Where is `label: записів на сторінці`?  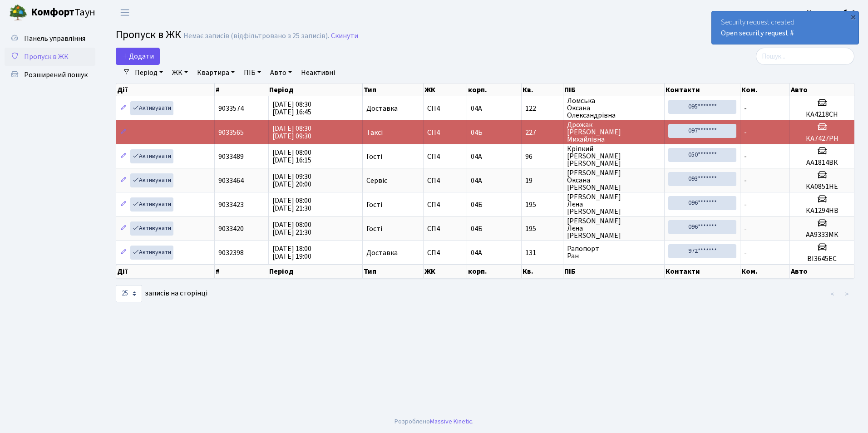
label: записів на сторінці is located at coordinates (162, 294).